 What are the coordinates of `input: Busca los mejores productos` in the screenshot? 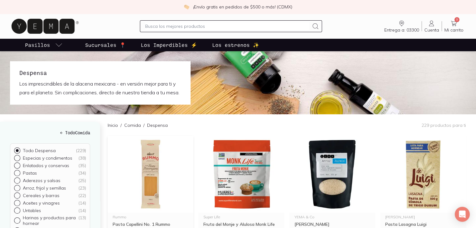 It's located at (227, 26).